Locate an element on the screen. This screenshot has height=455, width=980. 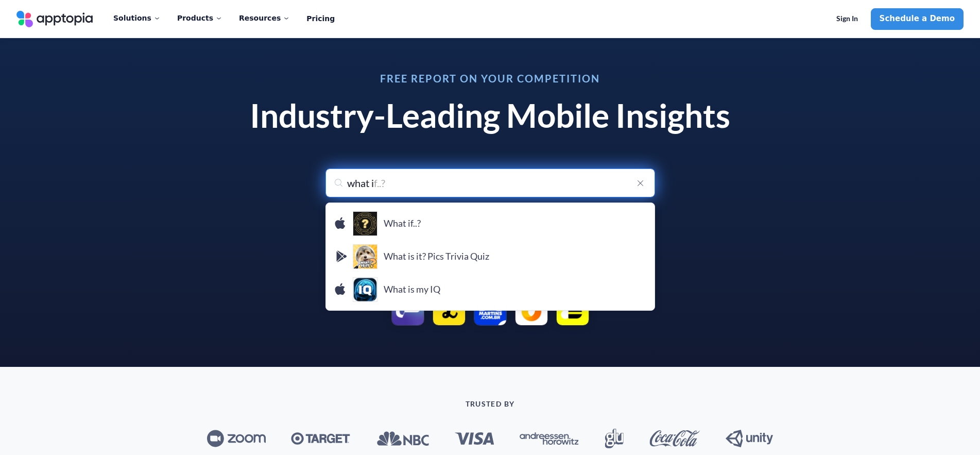
img: NBC_logo.svg is located at coordinates (402, 438).